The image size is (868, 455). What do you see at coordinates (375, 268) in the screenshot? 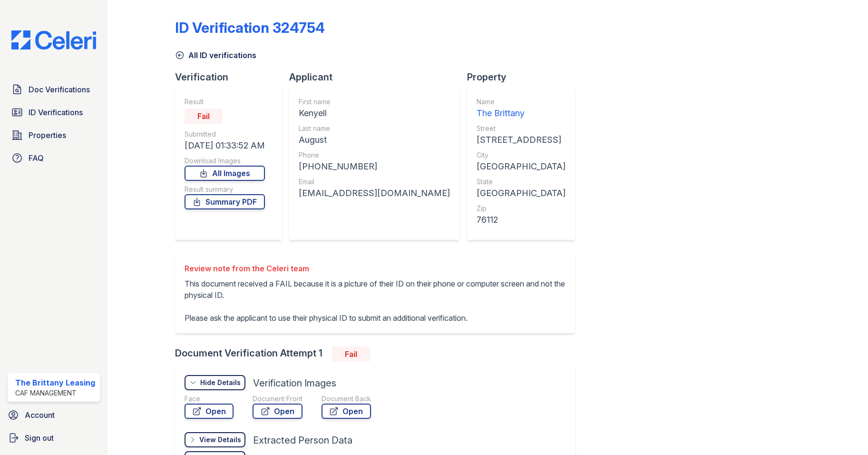
I see `div: Review note from the Celeri team` at bounding box center [375, 268].